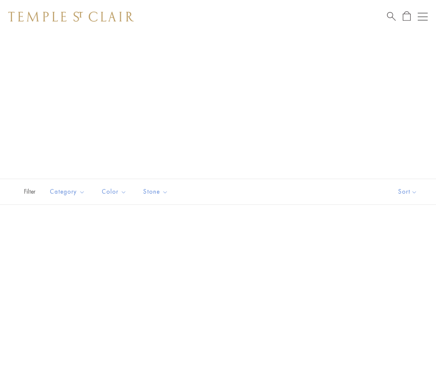 Image resolution: width=436 pixels, height=369 pixels. I want to click on span: Stone, so click(157, 192).